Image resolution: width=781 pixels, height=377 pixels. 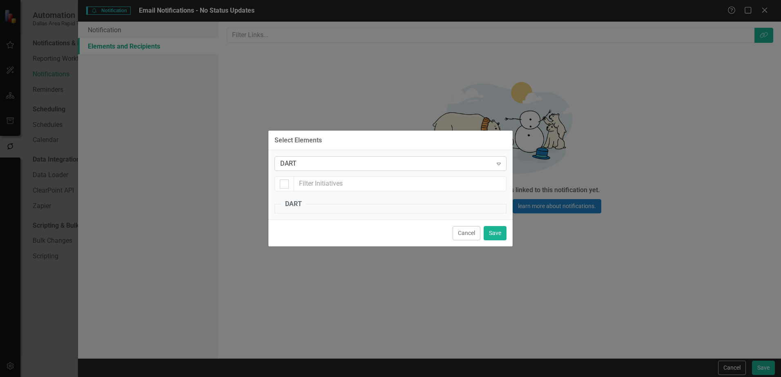 I want to click on div: DART, so click(x=386, y=164).